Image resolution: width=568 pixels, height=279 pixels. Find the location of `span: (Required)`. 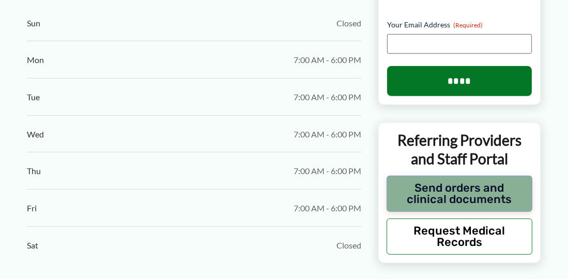

span: (Required) is located at coordinates (468, 25).